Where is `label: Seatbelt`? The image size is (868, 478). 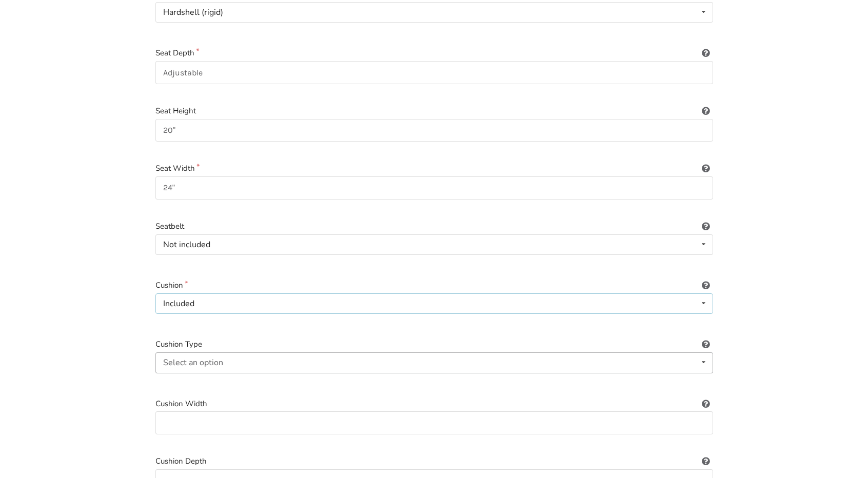
label: Seatbelt is located at coordinates (434, 226).